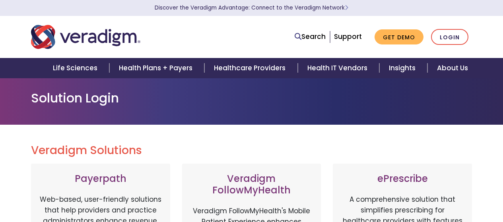 This screenshot has width=503, height=222. I want to click on h3: Veradigm FollowMyHealth, so click(252, 185).